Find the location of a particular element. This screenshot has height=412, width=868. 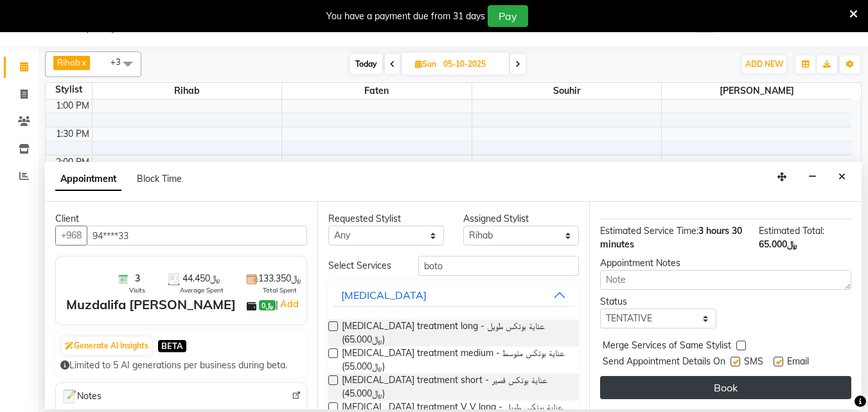

button: Generate AI Insights is located at coordinates (107, 346).